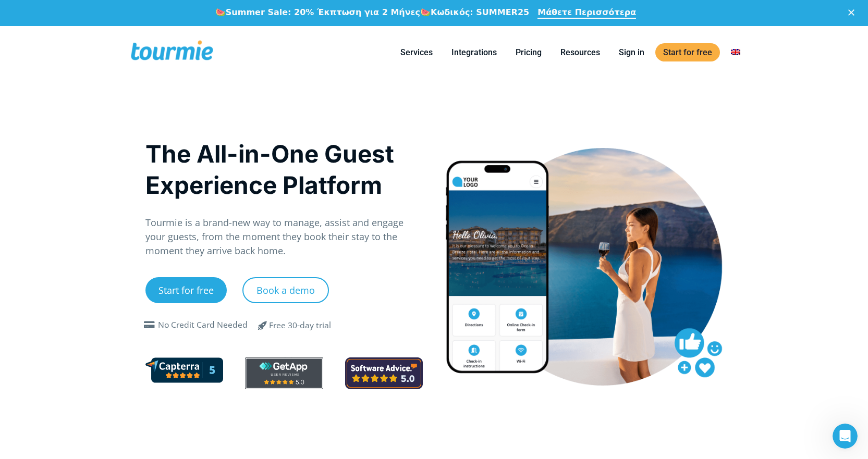 The width and height of the screenshot is (868, 459). What do you see at coordinates (285, 290) in the screenshot?
I see `a: Book a demo` at bounding box center [285, 290].